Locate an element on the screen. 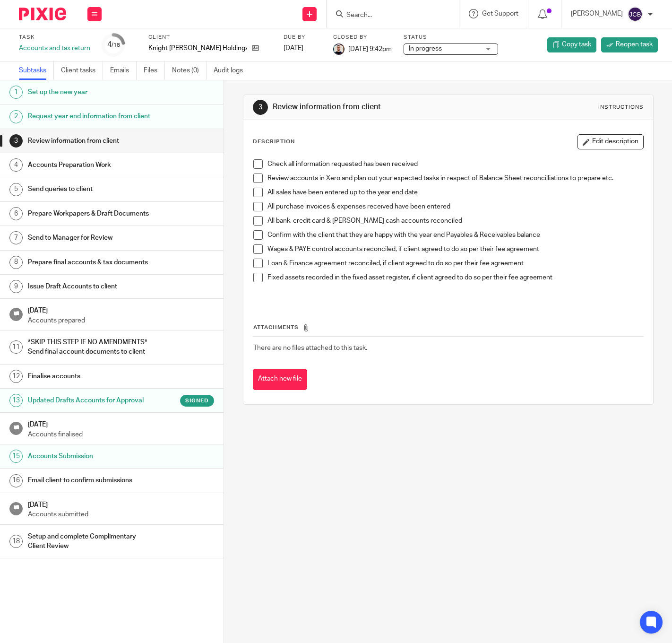 Image resolution: width=672 pixels, height=643 pixels. h1: Setup and complete Complimentary Client Review is located at coordinates (90, 542).